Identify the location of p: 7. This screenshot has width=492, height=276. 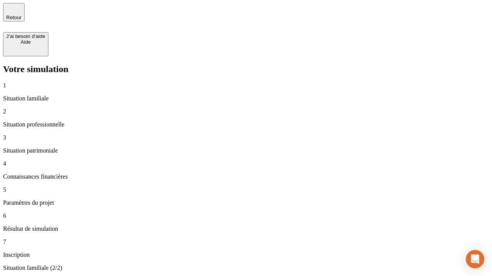
(246, 242).